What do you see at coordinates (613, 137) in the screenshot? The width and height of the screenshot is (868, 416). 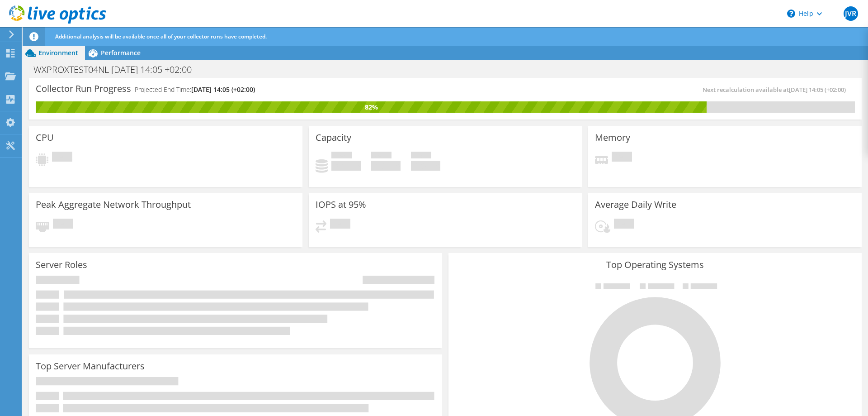 I see `h3: Memory` at bounding box center [613, 137].